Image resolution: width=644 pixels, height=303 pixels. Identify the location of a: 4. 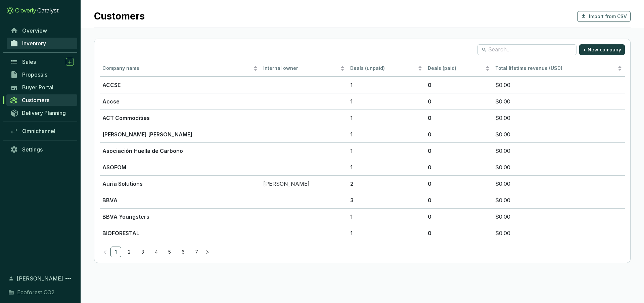
(156, 252).